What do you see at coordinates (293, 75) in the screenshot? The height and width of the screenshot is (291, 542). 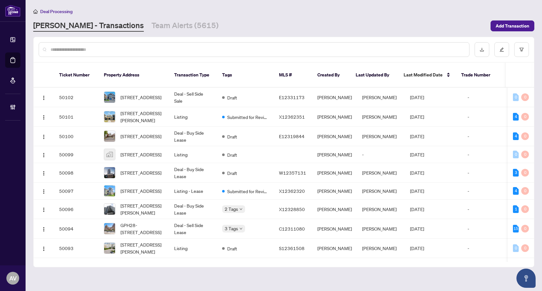 I see `th: MLS #` at bounding box center [293, 75].